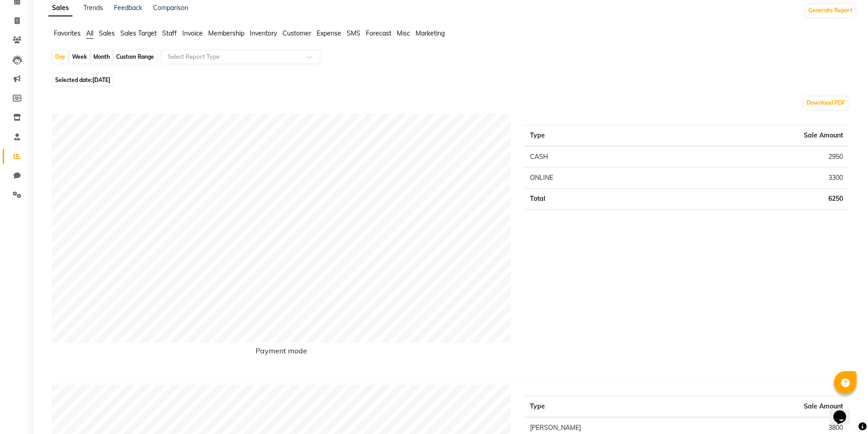 The height and width of the screenshot is (434, 868). Describe the element at coordinates (169, 34) in the screenshot. I see `span: Staff` at that location.